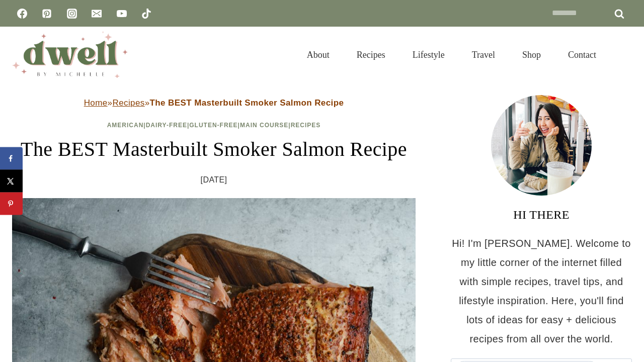 This screenshot has width=644, height=362. What do you see at coordinates (213, 125) in the screenshot?
I see `a: Gluten-Free` at bounding box center [213, 125].